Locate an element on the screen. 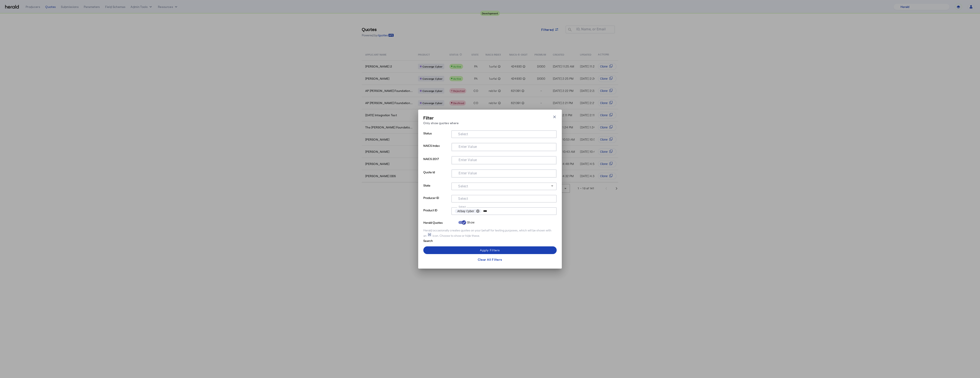 The height and width of the screenshot is (378, 980). p: Producer ID is located at coordinates (436, 201).